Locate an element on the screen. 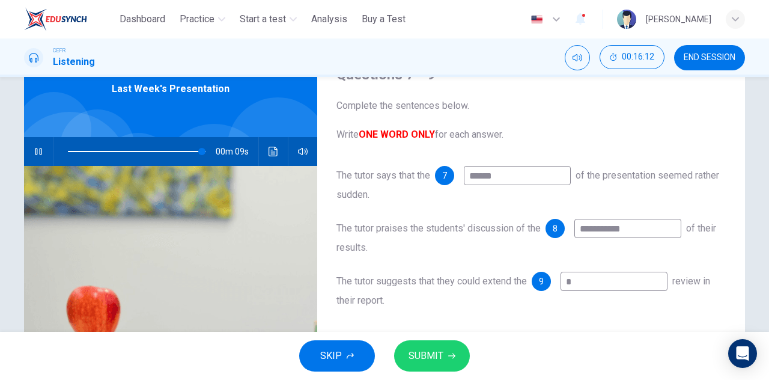  button: SKIP is located at coordinates (337, 356).